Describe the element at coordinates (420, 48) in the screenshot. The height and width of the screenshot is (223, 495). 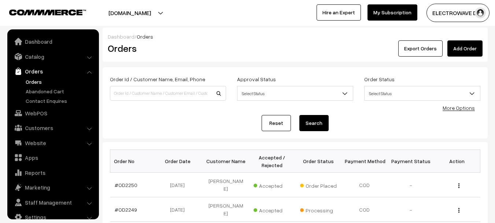
I see `button: Export Orders` at that location.